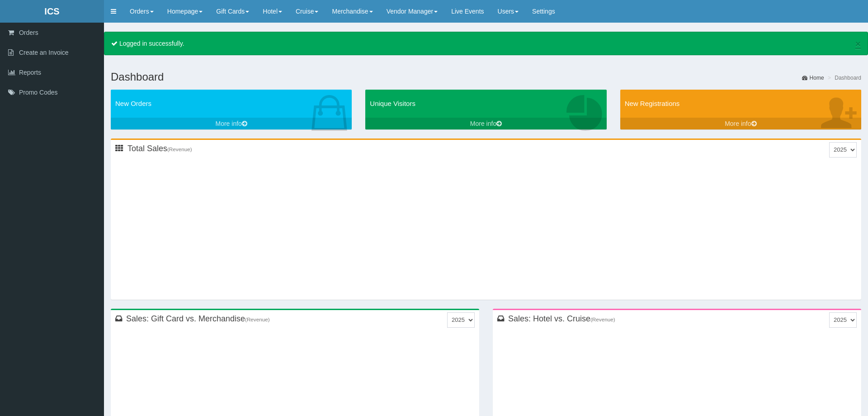 The width and height of the screenshot is (868, 416). What do you see at coordinates (561, 319) in the screenshot?
I see `h3: Sales: Hotel vs. Cruise` at bounding box center [561, 319].